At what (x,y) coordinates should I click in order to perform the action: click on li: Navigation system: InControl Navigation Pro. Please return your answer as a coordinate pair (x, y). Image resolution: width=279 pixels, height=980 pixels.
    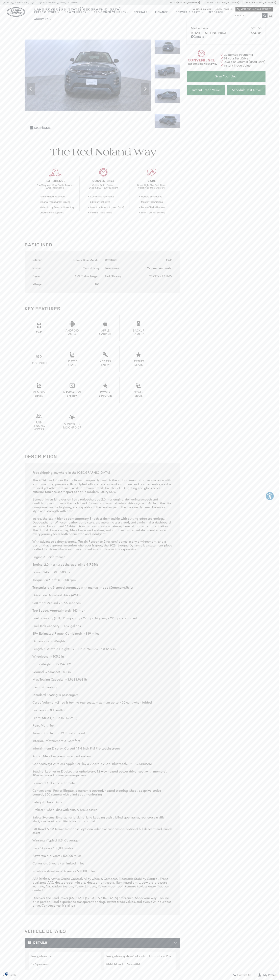
    Looking at the image, I should click on (140, 956).